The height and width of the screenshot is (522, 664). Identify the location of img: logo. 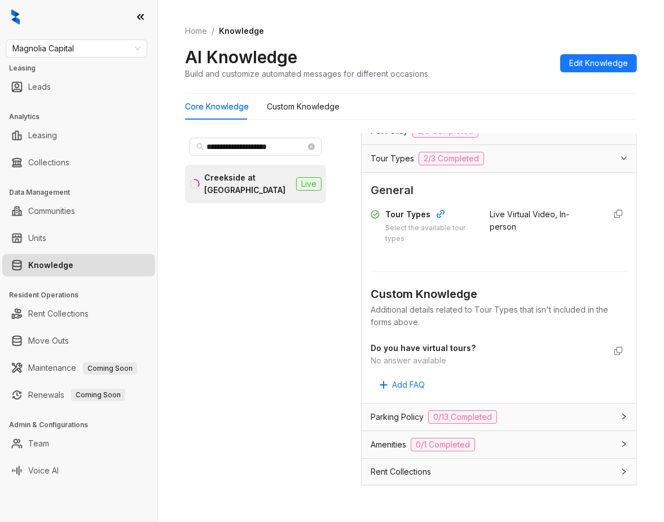
(15, 17).